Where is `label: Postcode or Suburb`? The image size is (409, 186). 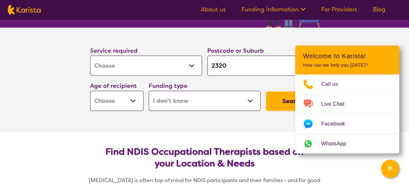
label: Postcode or Suburb is located at coordinates (236, 51).